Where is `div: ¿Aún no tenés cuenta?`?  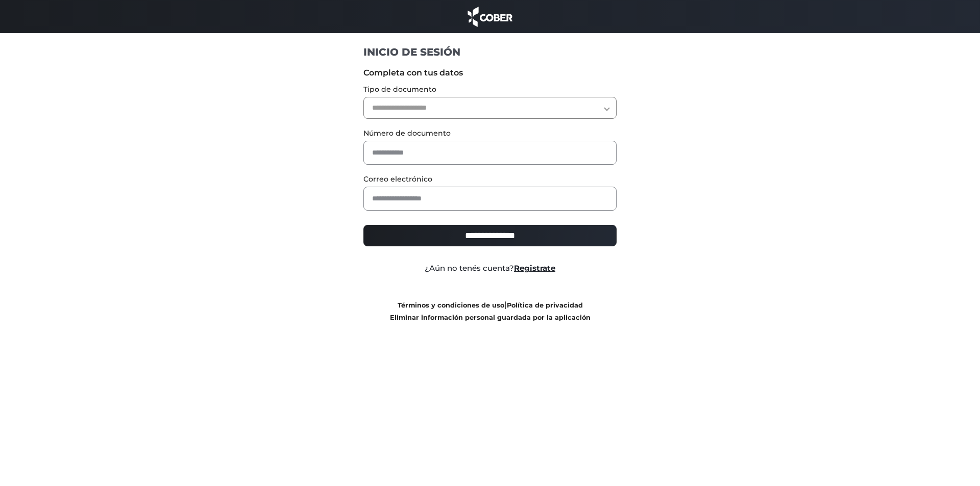 div: ¿Aún no tenés cuenta? is located at coordinates (490, 268).